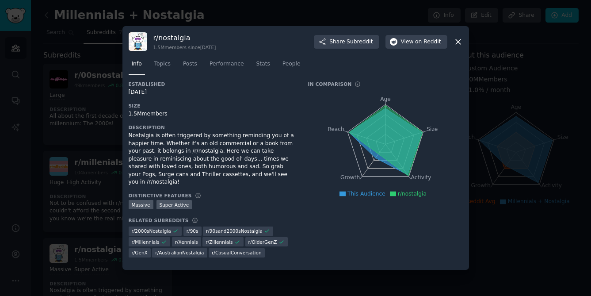  What do you see at coordinates (227, 66) in the screenshot?
I see `a: Performance` at bounding box center [227, 66].